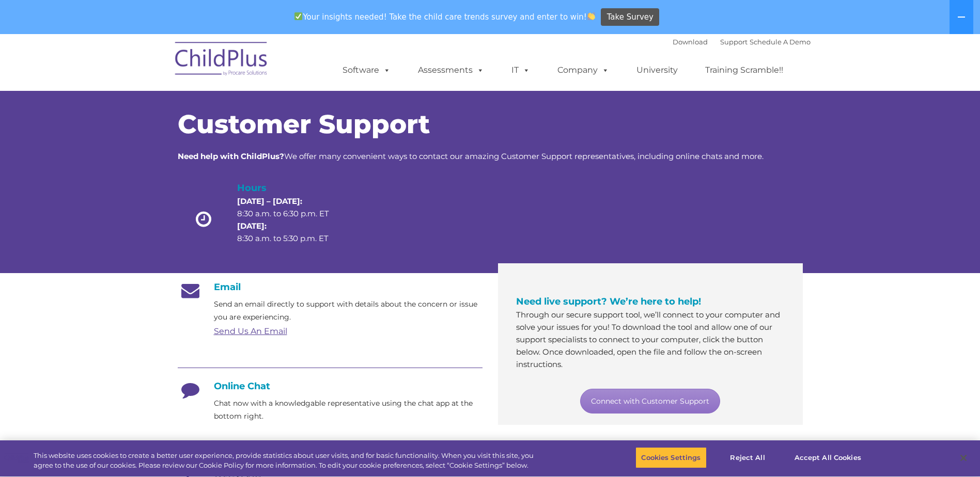 This screenshot has width=980, height=477. What do you see at coordinates (657, 70) in the screenshot?
I see `a: University` at bounding box center [657, 70].